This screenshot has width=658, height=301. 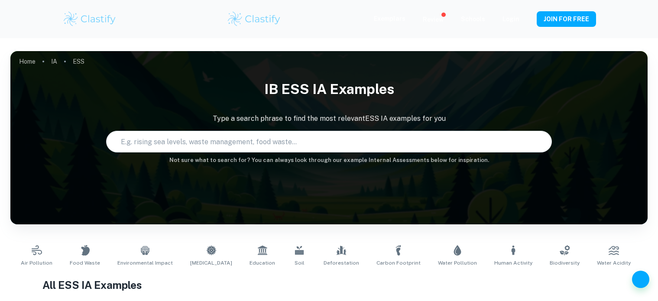 What do you see at coordinates (300, 263) in the screenshot?
I see `span: Soil` at bounding box center [300, 263].